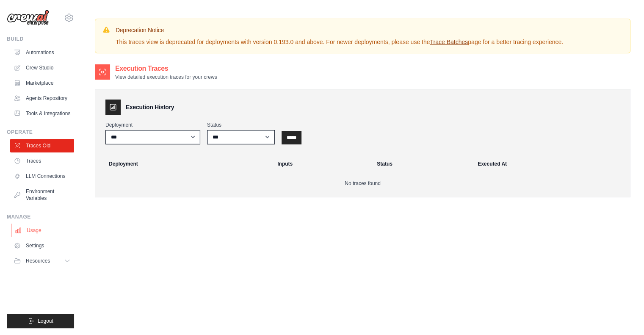 This screenshot has height=335, width=644. I want to click on label: Deployment, so click(153, 125).